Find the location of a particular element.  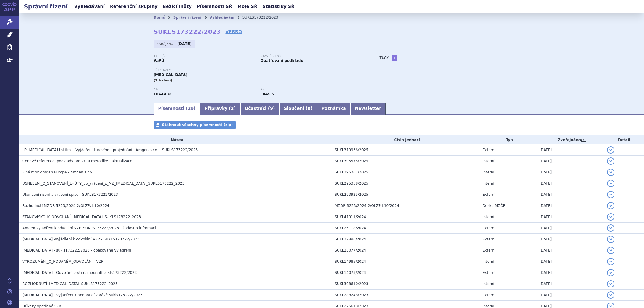

span: ROZHODNUTÍ_OTEZLA_SUKLS173222_2023 is located at coordinates (70, 284).